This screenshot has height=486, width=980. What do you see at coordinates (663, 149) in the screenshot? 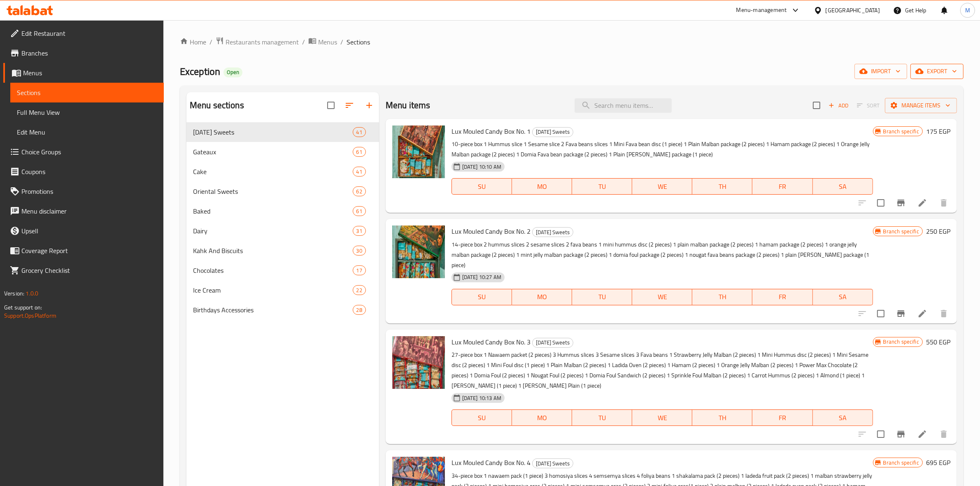
I see `p: 10-piece box 1 Hummus slice 1 Sesame slice 2 Fava beans slices 1 Mini Fava bean disc (1 piece) 1 ...` at bounding box center [663, 149].